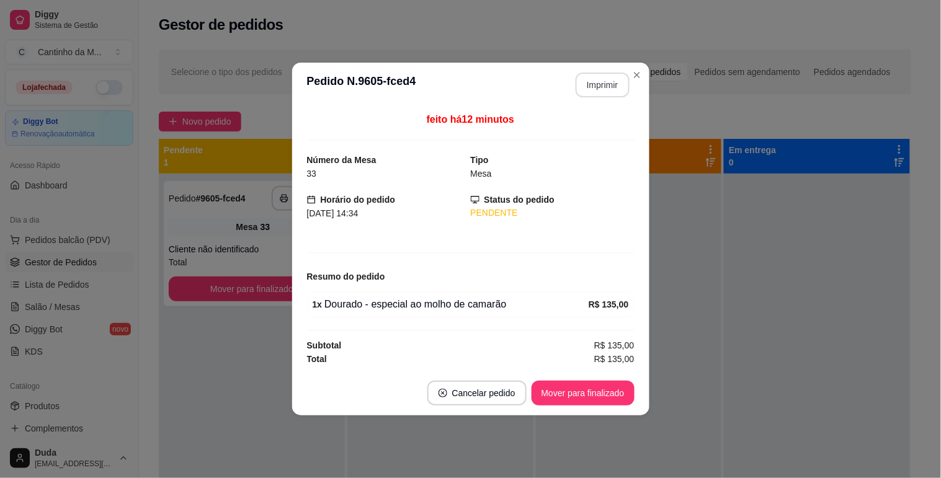 Image resolution: width=941 pixels, height=478 pixels. What do you see at coordinates (480, 160) in the screenshot?
I see `strong: Tipo` at bounding box center [480, 160].